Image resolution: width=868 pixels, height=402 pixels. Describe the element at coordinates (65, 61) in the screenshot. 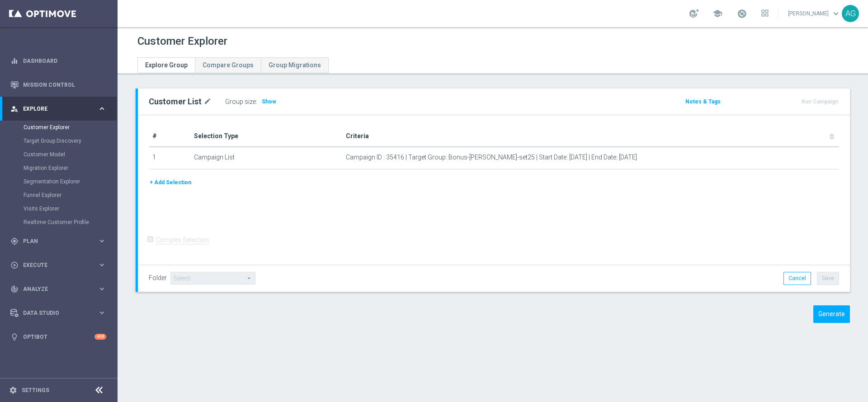

I see `a: Dashboard` at that location.